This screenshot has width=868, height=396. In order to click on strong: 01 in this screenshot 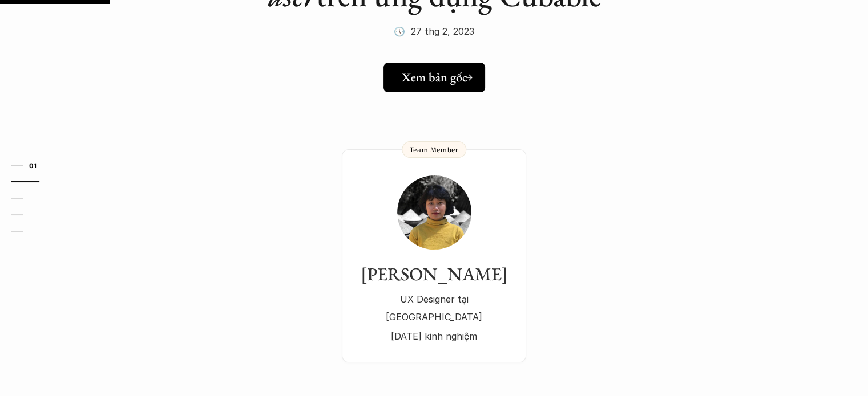, I will do `click(33, 165)`.